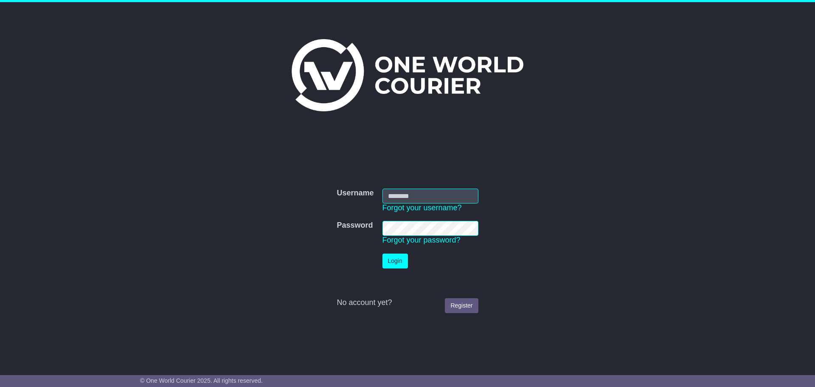 The width and height of the screenshot is (815, 387). What do you see at coordinates (422, 240) in the screenshot?
I see `a: Forgot your password?` at bounding box center [422, 240].